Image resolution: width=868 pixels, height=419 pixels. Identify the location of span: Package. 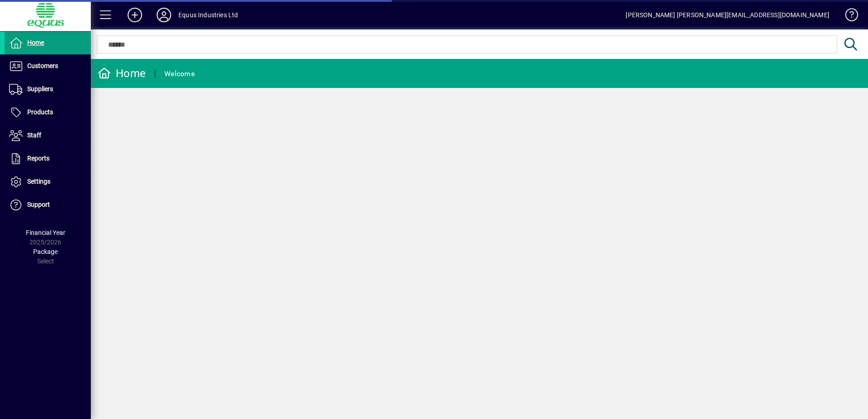
(45, 252).